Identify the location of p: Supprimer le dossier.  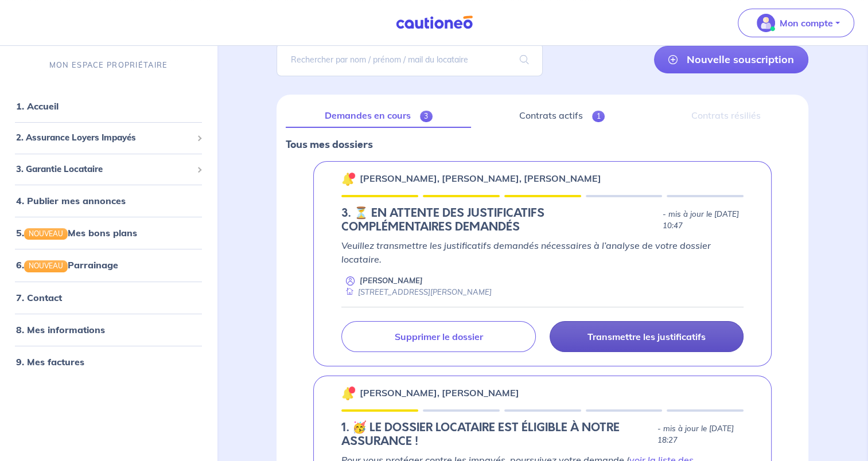
(438, 336).